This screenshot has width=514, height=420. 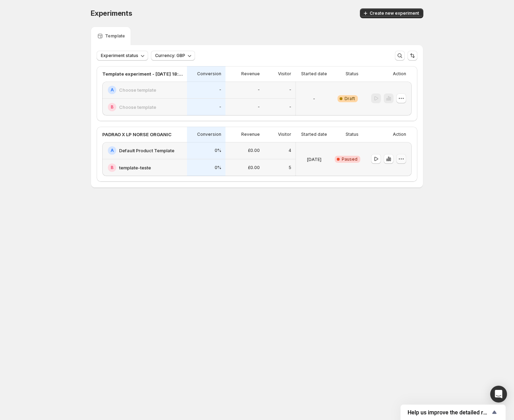 What do you see at coordinates (453, 412) in the screenshot?
I see `button: Show survey - Help us improve the detailed report for A/B campaigns` at bounding box center [453, 412].